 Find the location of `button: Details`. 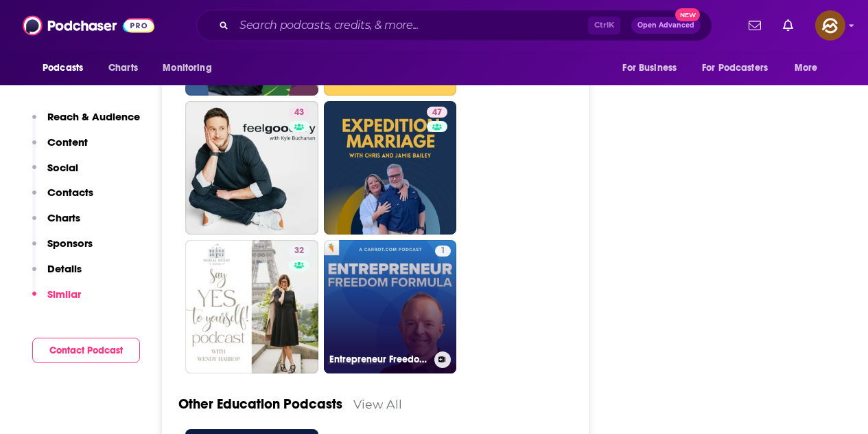

button: Details is located at coordinates (57, 274).